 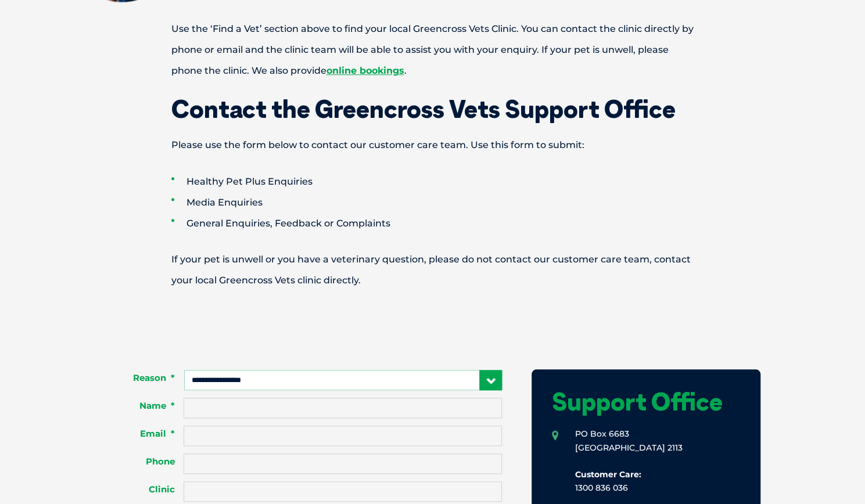 What do you see at coordinates (433, 50) in the screenshot?
I see `p: Use the ‘Find a Vet’ section above to find your local Greencross Vets Clinic. You can contact the...` at bounding box center [433, 50].